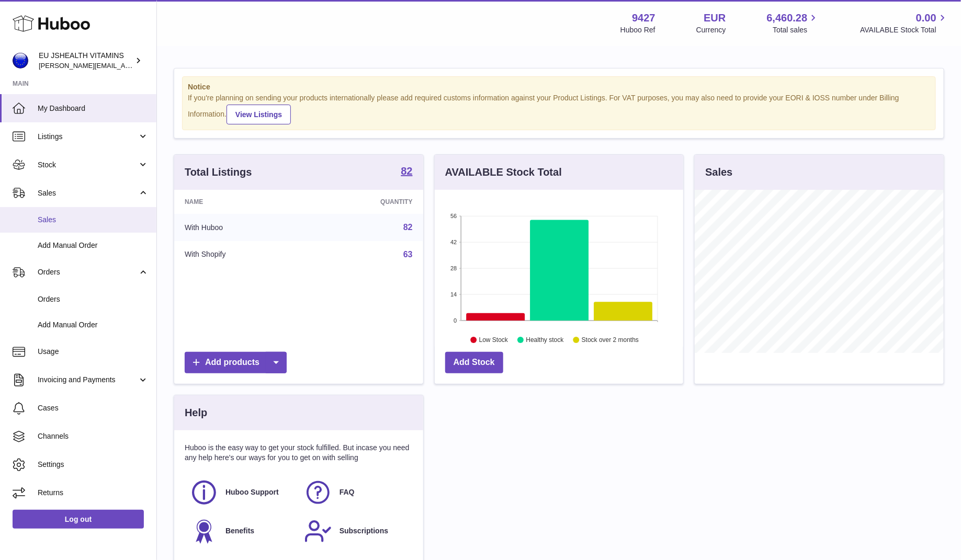 The width and height of the screenshot is (961, 560). I want to click on td: With Shopify, so click(241, 255).